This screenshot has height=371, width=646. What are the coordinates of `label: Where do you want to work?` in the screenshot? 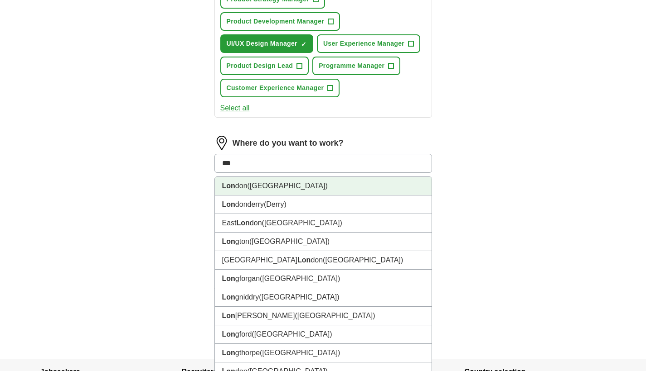 It's located at (288, 143).